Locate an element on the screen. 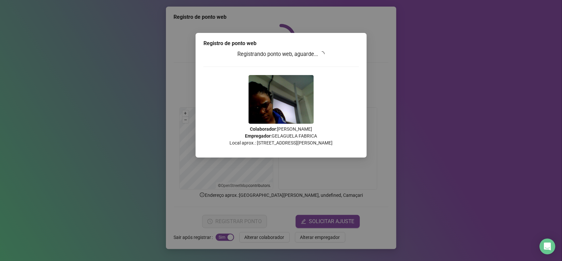  strong: Colaborador is located at coordinates (263, 129).